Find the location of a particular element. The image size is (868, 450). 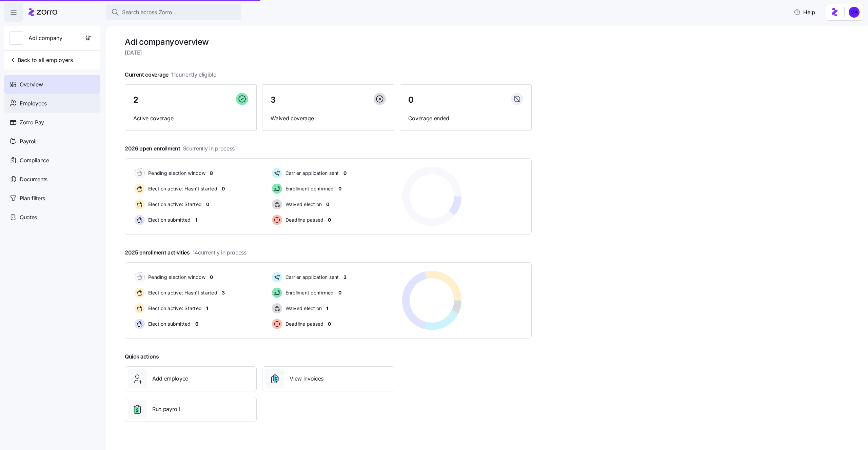

a: Plan filters is located at coordinates (53, 199).